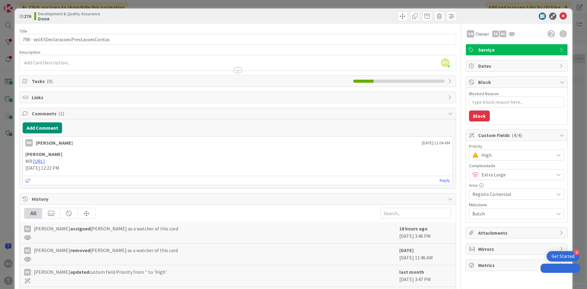  What do you see at coordinates (69, 19) in the screenshot?
I see `b: Done` at bounding box center [69, 19].